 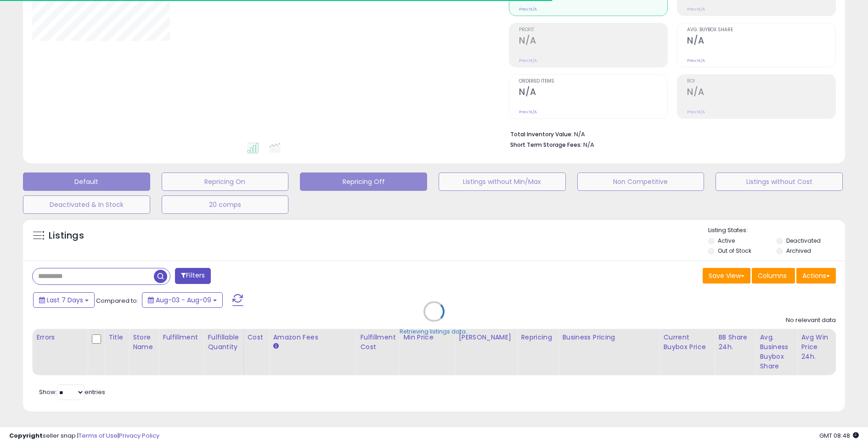 What do you see at coordinates (84, 436) in the screenshot?
I see `div: seller snap | |` at bounding box center [84, 436].